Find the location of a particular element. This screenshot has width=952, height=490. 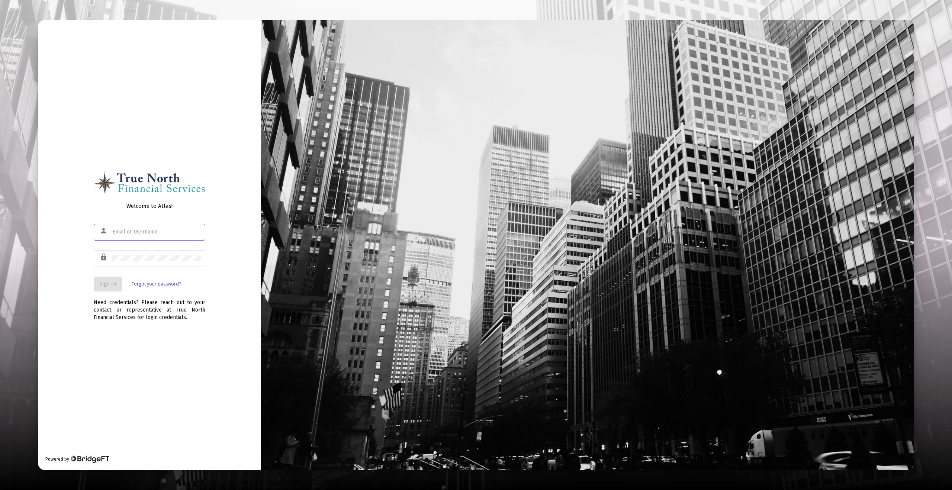

mat-icon: lock is located at coordinates (104, 257).